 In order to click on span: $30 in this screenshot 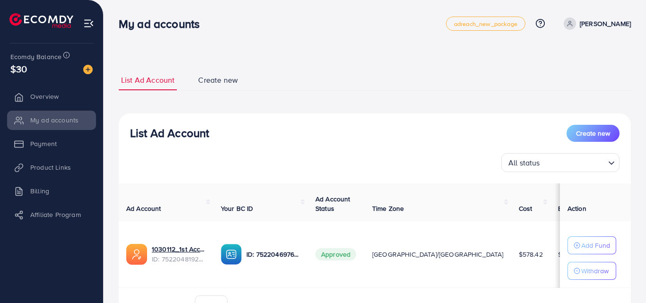, I will do `click(18, 69)`.